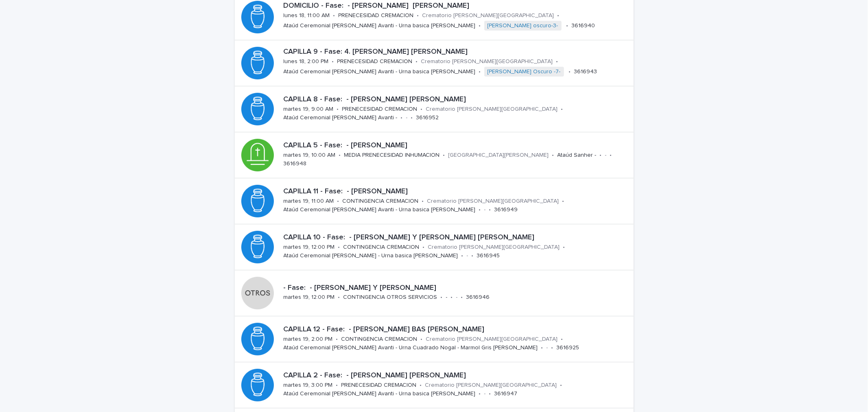 The width and height of the screenshot is (868, 412). What do you see at coordinates (586, 72) in the screenshot?
I see `p: 3616943` at bounding box center [586, 72].